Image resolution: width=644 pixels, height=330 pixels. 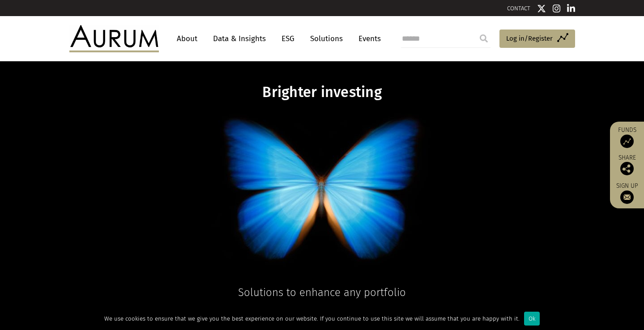 What do you see at coordinates (627, 165) in the screenshot?
I see `div: Share` at bounding box center [627, 165].